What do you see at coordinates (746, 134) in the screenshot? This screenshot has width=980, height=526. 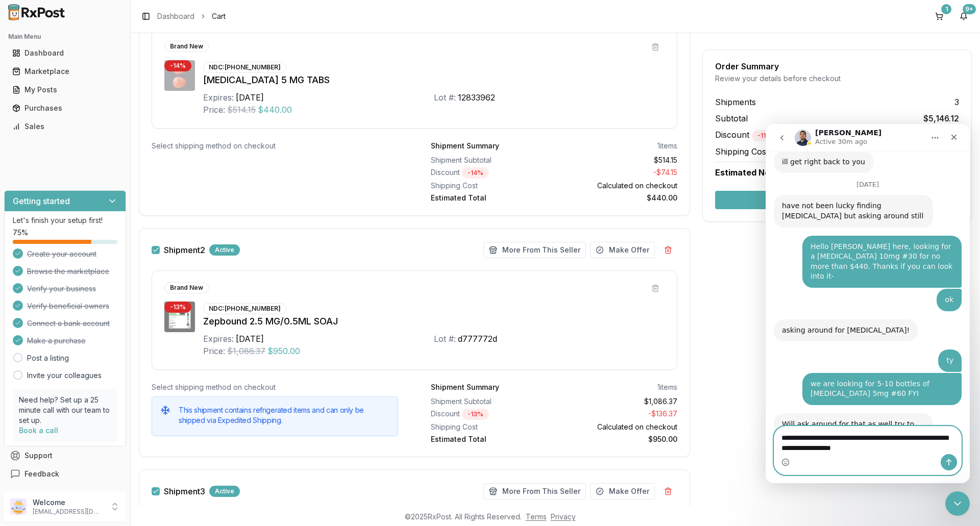 I see `span: Discount` at bounding box center [746, 134].